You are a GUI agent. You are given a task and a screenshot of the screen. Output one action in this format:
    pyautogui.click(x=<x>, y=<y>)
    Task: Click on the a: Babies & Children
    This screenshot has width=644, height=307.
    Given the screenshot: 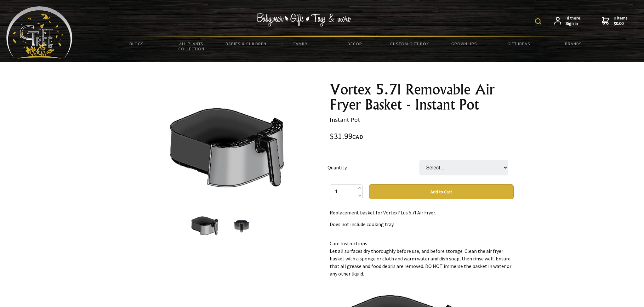 What is the action you would take?
    pyautogui.click(x=246, y=44)
    